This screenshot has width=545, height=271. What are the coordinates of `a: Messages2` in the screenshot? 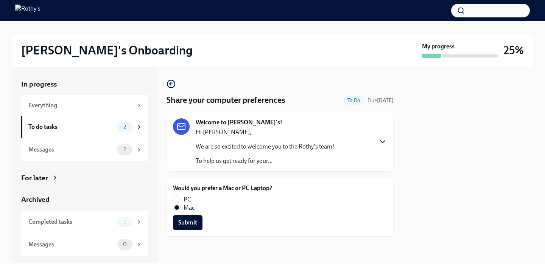 It's located at (85, 150).